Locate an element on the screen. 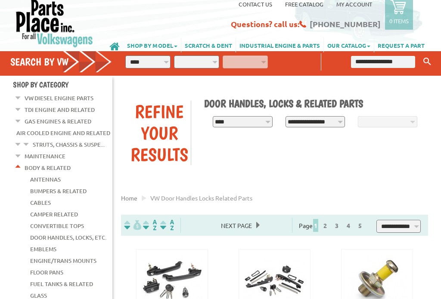 The image size is (441, 299). a: Engine/Trans Mounts is located at coordinates (63, 261).